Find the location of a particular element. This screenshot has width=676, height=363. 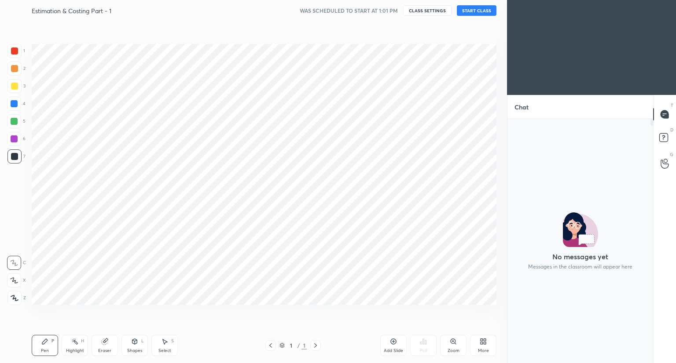

div: More is located at coordinates (483, 351).